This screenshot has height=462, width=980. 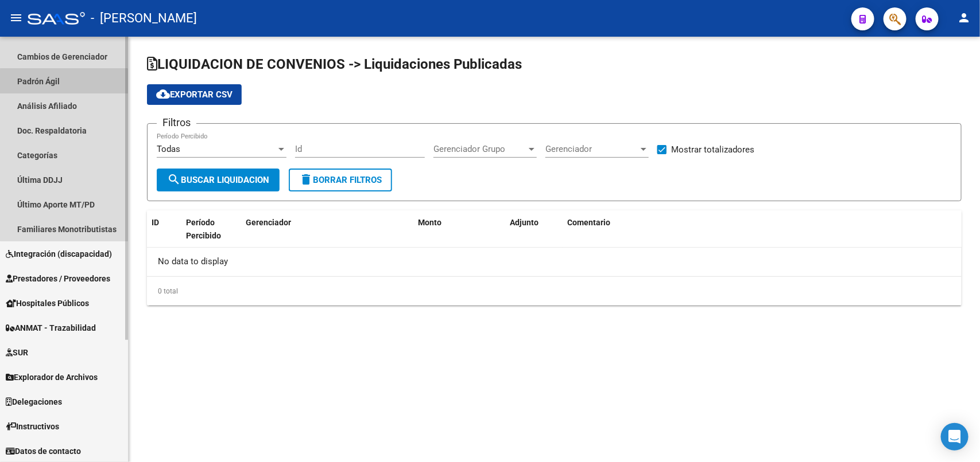 I want to click on span: Buscar Liquidacion, so click(x=218, y=180).